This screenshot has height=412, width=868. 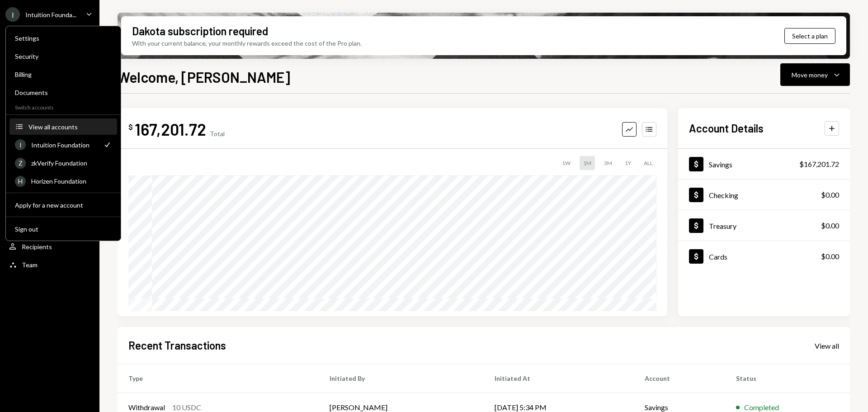 What do you see at coordinates (810, 74) in the screenshot?
I see `div: Move money` at bounding box center [810, 74].